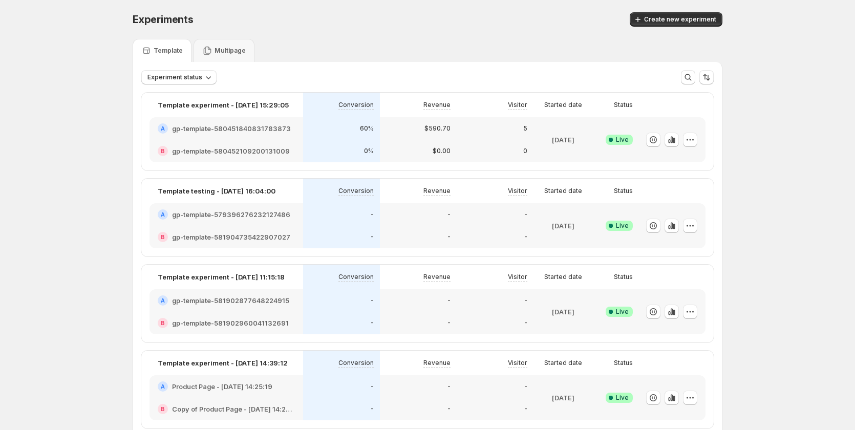 This screenshot has width=855, height=430. What do you see at coordinates (179, 77) in the screenshot?
I see `button: Experiment status` at bounding box center [179, 77].